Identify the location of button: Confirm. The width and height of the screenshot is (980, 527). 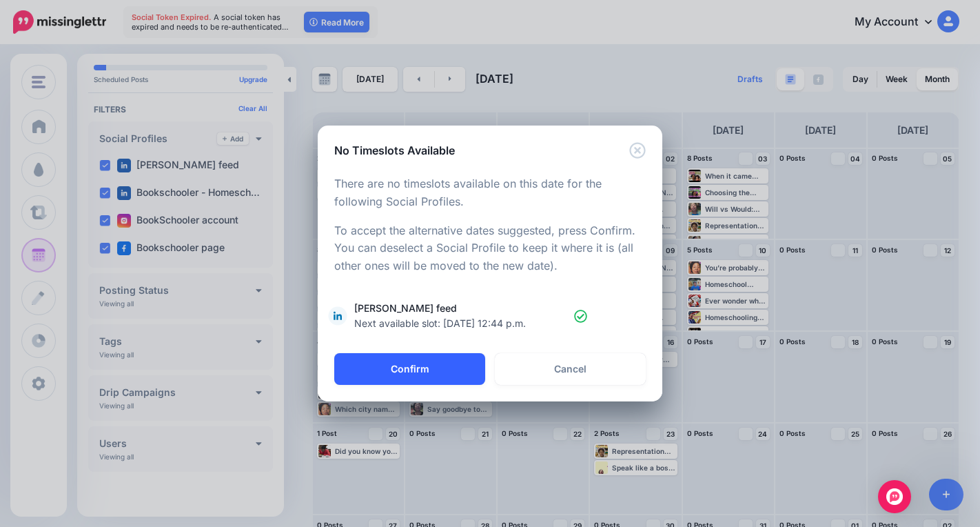
(409, 369).